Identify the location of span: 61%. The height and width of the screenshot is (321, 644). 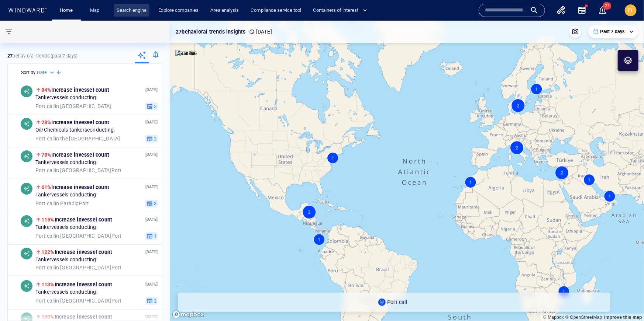
(47, 188).